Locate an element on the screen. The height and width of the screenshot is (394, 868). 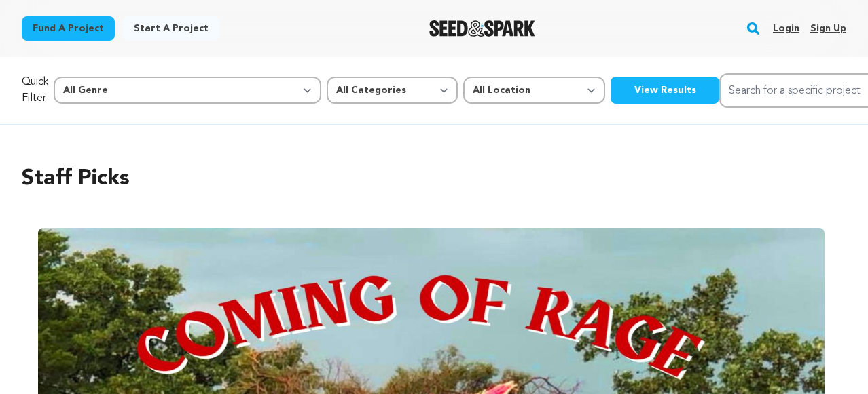
a: Fund a project is located at coordinates (68, 29).